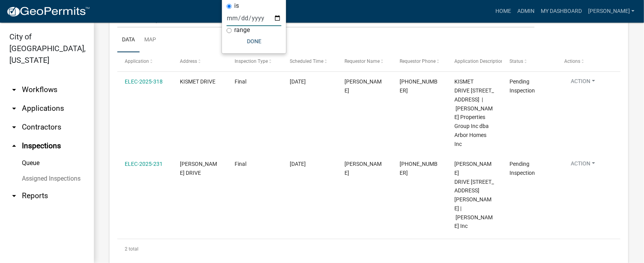 The image size is (644, 263). Describe the element at coordinates (197, 82) in the screenshot. I see `span: KISMET DRIVE` at that location.